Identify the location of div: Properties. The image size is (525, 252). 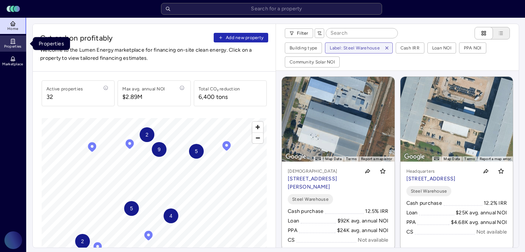
(51, 44).